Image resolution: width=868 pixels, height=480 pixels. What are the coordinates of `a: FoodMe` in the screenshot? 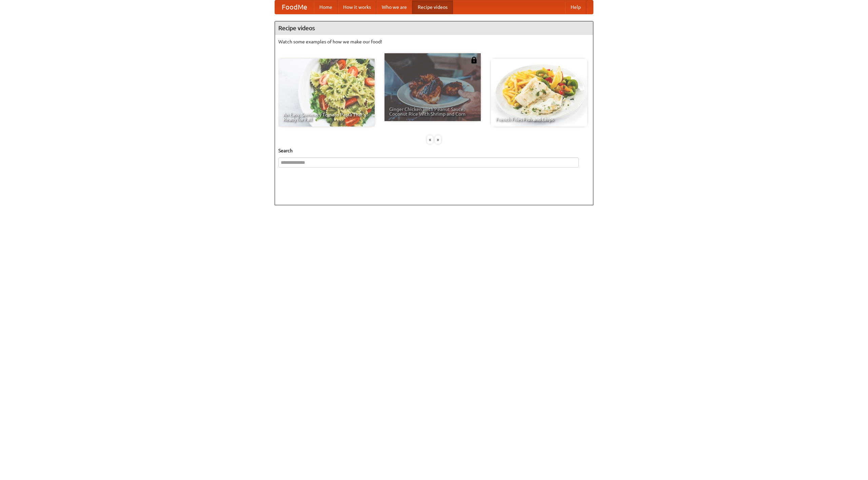 It's located at (294, 7).